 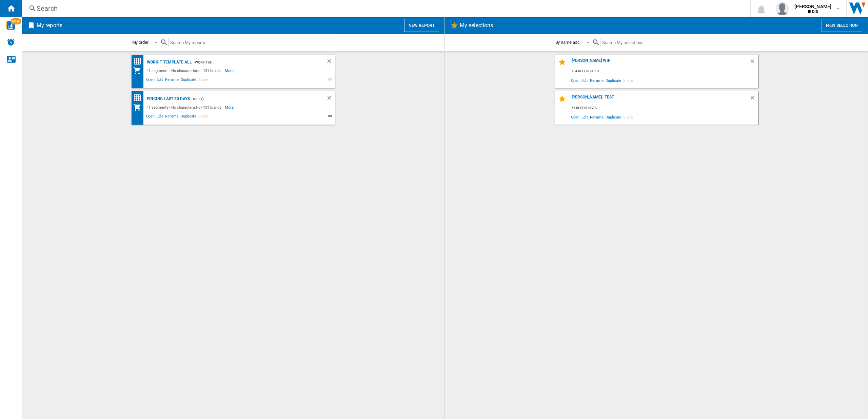 I want to click on div: 54 references, so click(x=664, y=108).